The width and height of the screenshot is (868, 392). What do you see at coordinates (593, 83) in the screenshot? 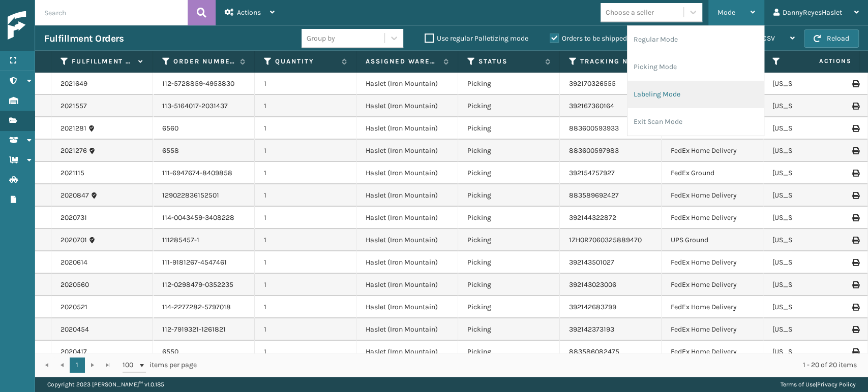
I see `a: 392170326555` at bounding box center [593, 83].